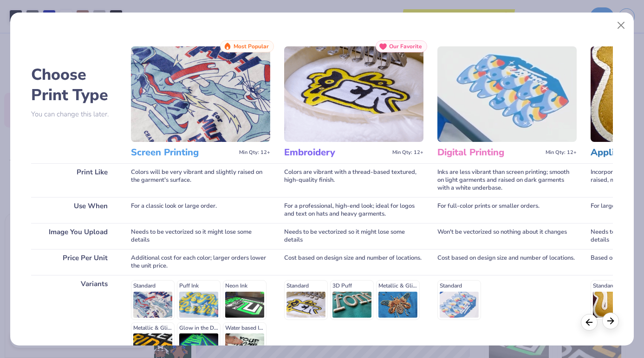 This screenshot has width=644, height=358. I want to click on h3: Embroidery, so click(336, 152).